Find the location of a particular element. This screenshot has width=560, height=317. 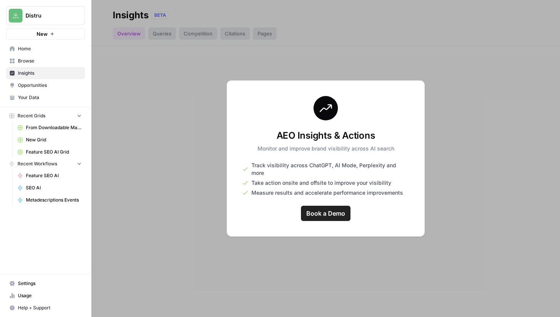

button: Recent Workflows is located at coordinates (45, 164).